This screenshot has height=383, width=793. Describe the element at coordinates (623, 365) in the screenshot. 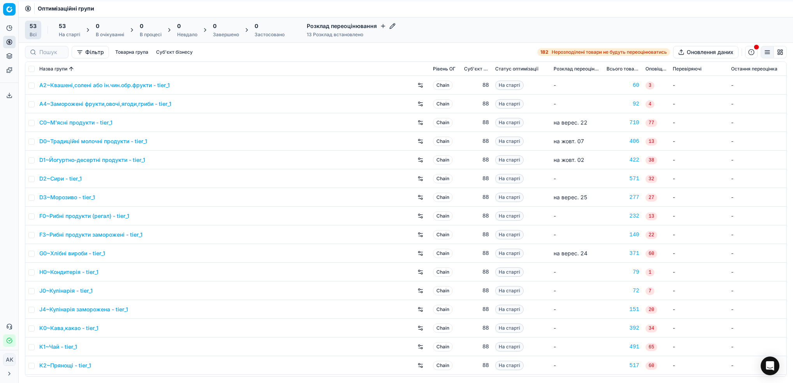

I see `a: 517` at that location.